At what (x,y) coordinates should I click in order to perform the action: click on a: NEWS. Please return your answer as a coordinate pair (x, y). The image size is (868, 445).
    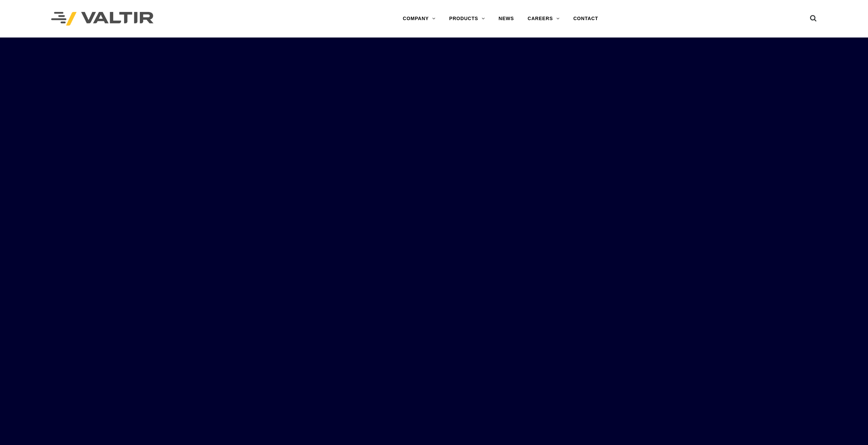
    Looking at the image, I should click on (506, 18).